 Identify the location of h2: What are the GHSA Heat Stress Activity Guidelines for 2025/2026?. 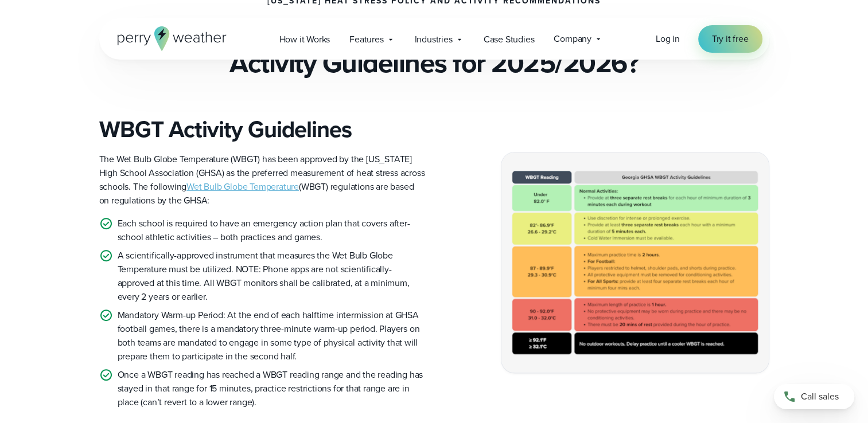
(434, 47).